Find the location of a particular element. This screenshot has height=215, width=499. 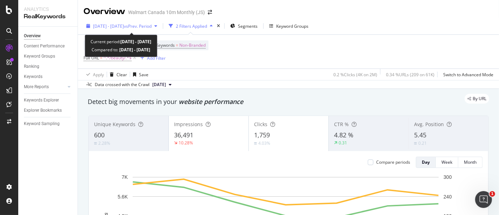

span: 4.82 % is located at coordinates (344, 135).